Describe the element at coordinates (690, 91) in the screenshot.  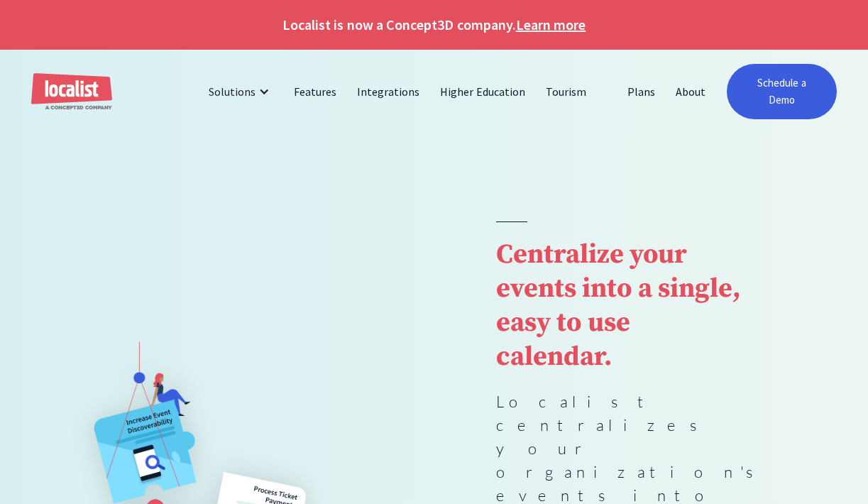
I see `a: About` at that location.